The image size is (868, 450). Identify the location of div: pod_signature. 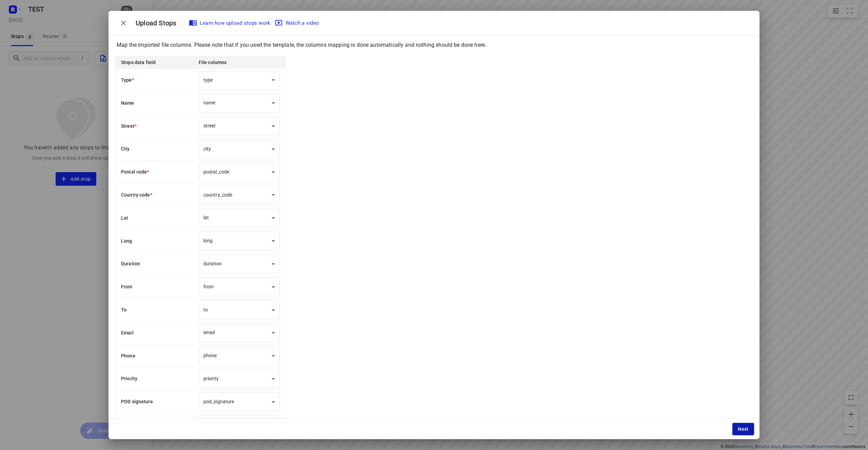
(239, 402).